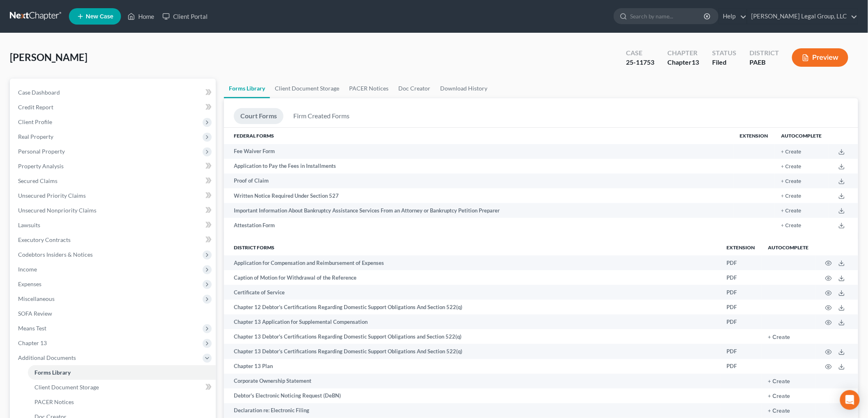  What do you see at coordinates (463, 89) in the screenshot?
I see `a: Download History` at bounding box center [463, 89].